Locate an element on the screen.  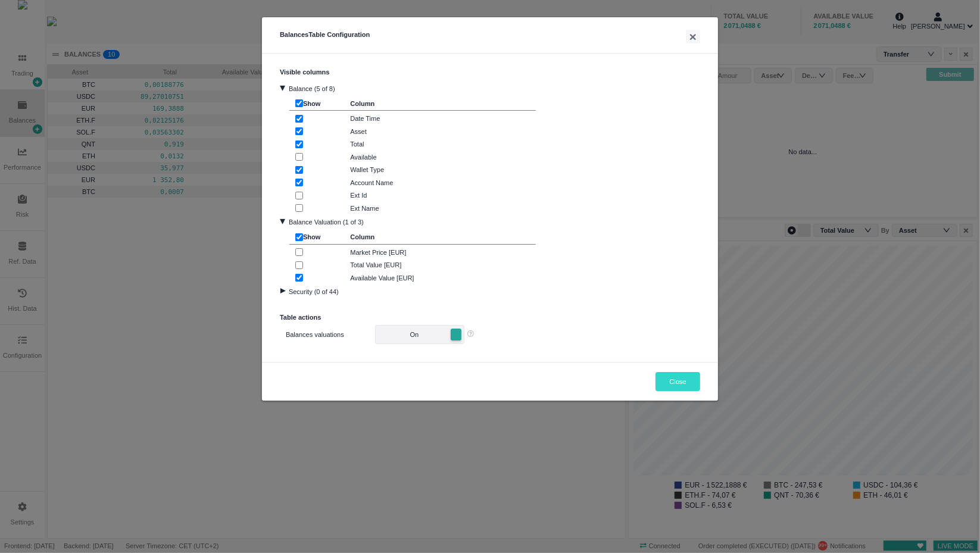
div: Account Name is located at coordinates (435, 183).